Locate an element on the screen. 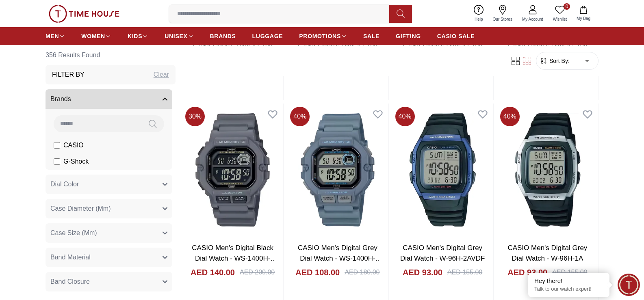 Image resolution: width=644 pixels, height=300 pixels. span: UNISEX is located at coordinates (176, 36).